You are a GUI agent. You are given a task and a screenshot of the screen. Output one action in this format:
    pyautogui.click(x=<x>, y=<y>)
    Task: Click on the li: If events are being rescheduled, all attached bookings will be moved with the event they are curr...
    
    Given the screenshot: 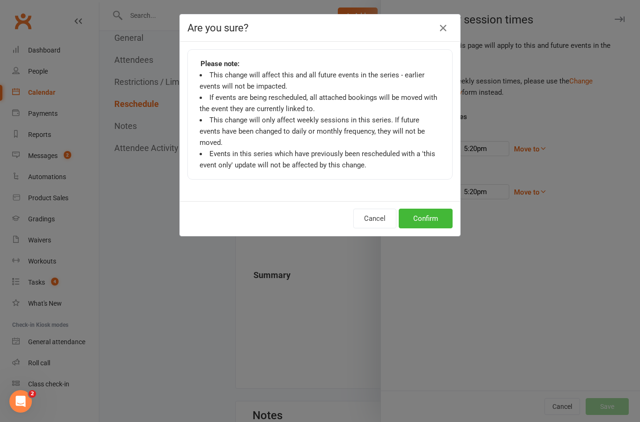 What is the action you would take?
    pyautogui.click(x=320, y=103)
    